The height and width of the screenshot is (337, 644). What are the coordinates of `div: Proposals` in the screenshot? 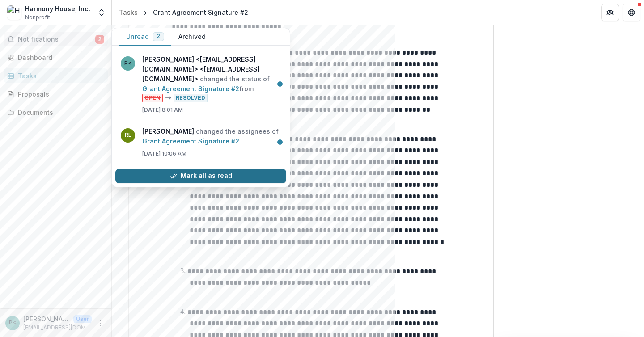 It's located at (59, 94).